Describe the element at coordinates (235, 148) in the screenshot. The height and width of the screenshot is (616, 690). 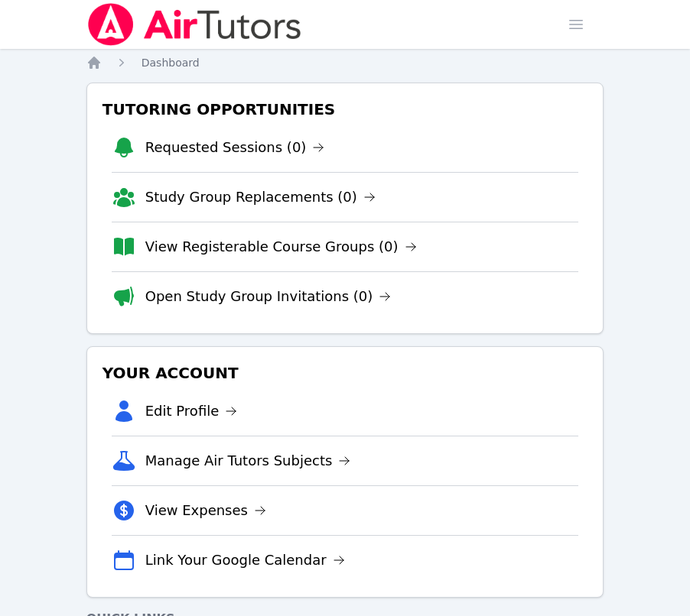
I see `a: Requested Sessions (0)` at that location.